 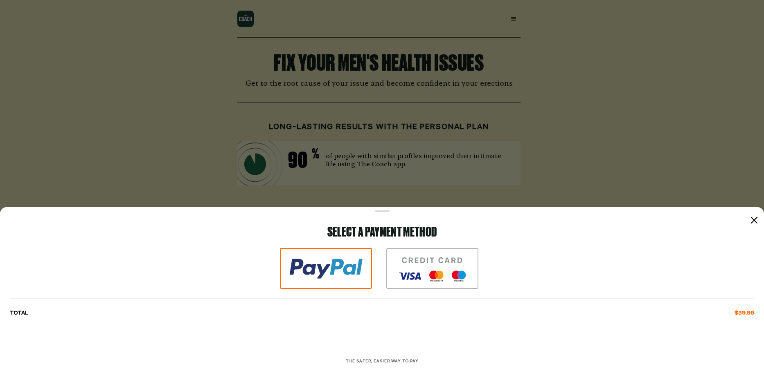 I want to click on p: Select a payment method, so click(x=382, y=232).